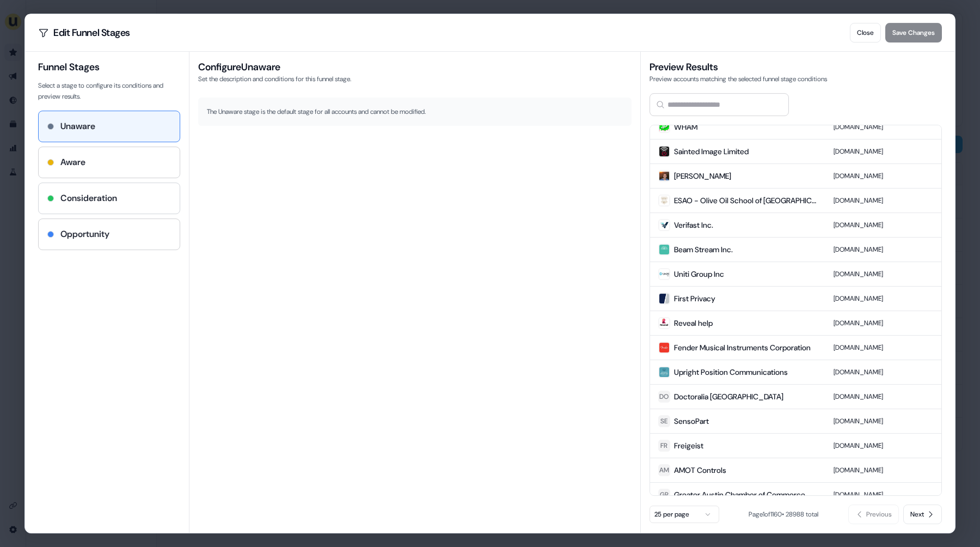 The height and width of the screenshot is (547, 980). What do you see at coordinates (699, 274) in the screenshot?
I see `span: Uniti Group Inc` at bounding box center [699, 274].